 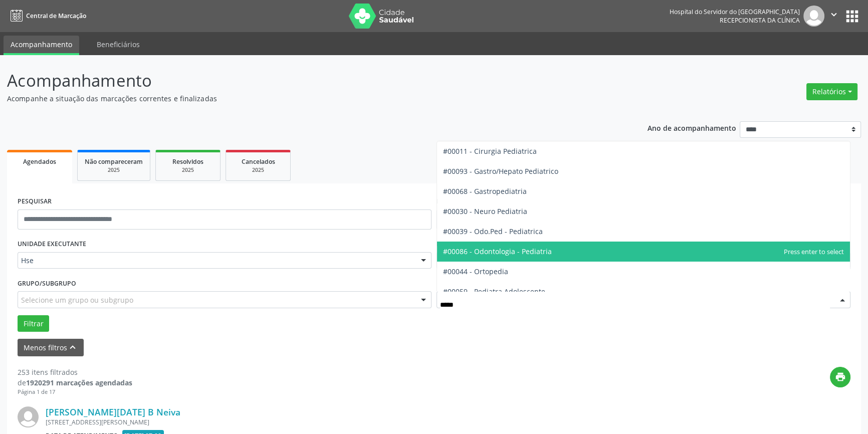 I want to click on i: print, so click(x=840, y=377).